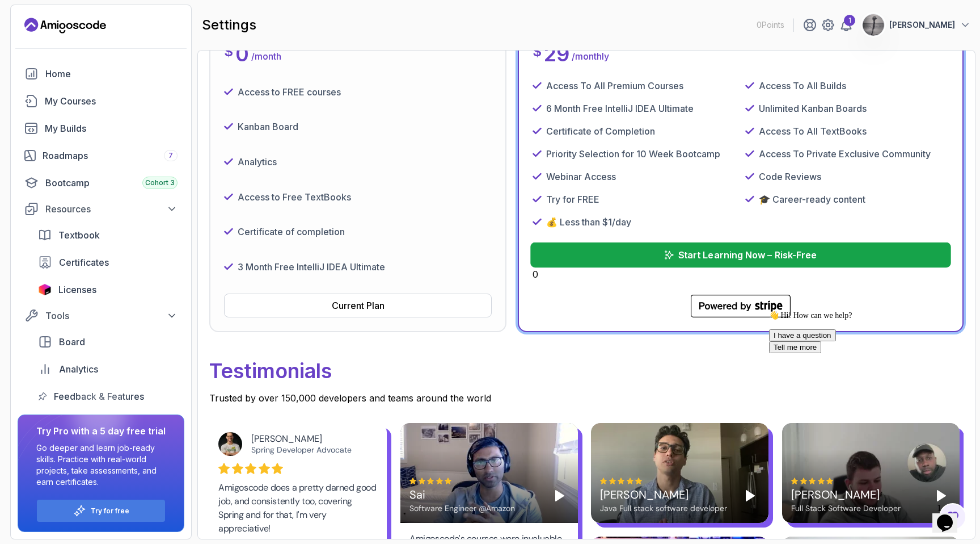  I want to click on p: 6 Month Free IntelliJ IDEA Ultimate, so click(620, 109).